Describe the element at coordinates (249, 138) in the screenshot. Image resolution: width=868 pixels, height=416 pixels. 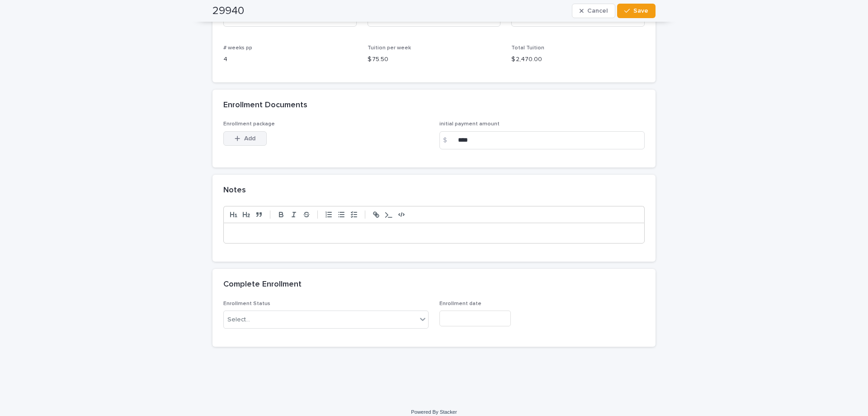
I see `span: Add` at that location.